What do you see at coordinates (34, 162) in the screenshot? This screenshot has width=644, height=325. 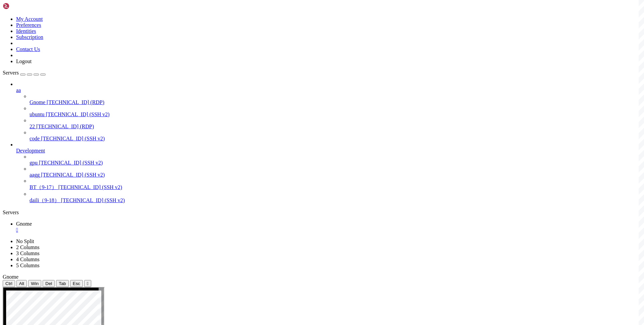 I see `span: gpu` at bounding box center [34, 162].